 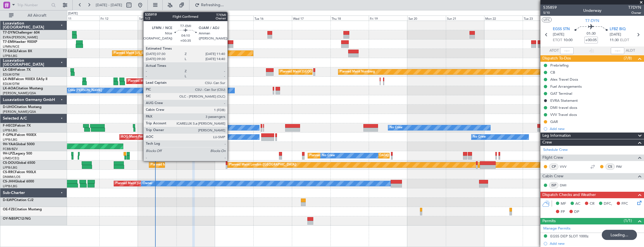 I want to click on span: OE-FZE, so click(x=9, y=210).